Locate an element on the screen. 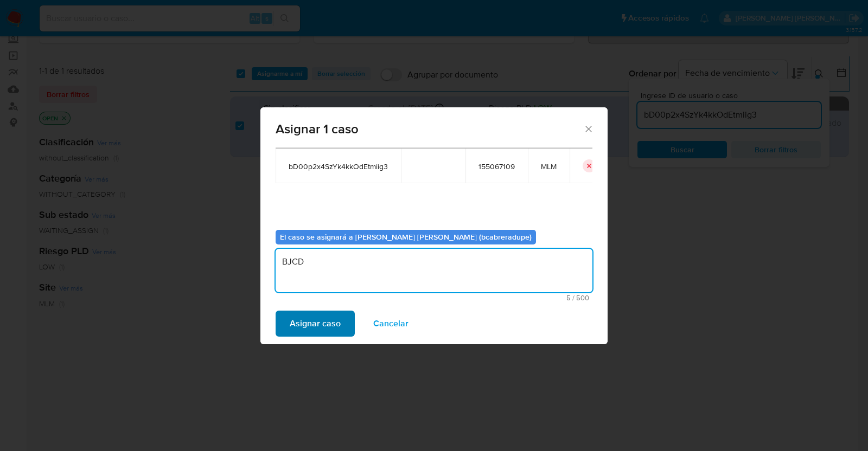 The width and height of the screenshot is (868, 451). textarea: BJCD is located at coordinates (434, 270).